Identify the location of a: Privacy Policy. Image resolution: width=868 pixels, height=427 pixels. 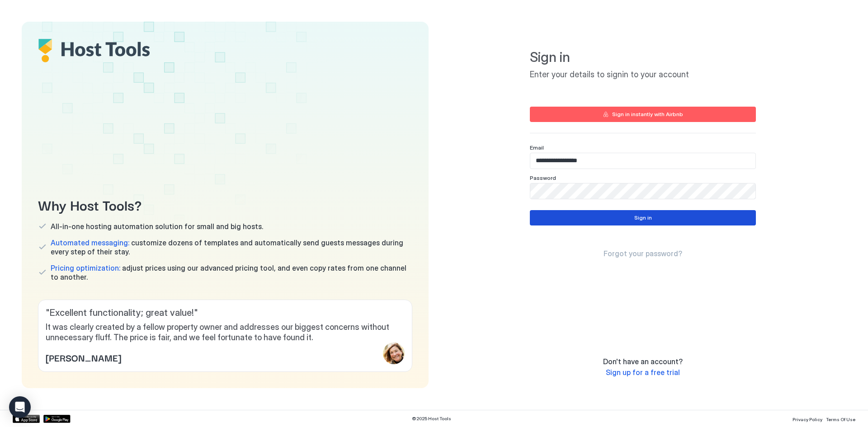
(808, 419).